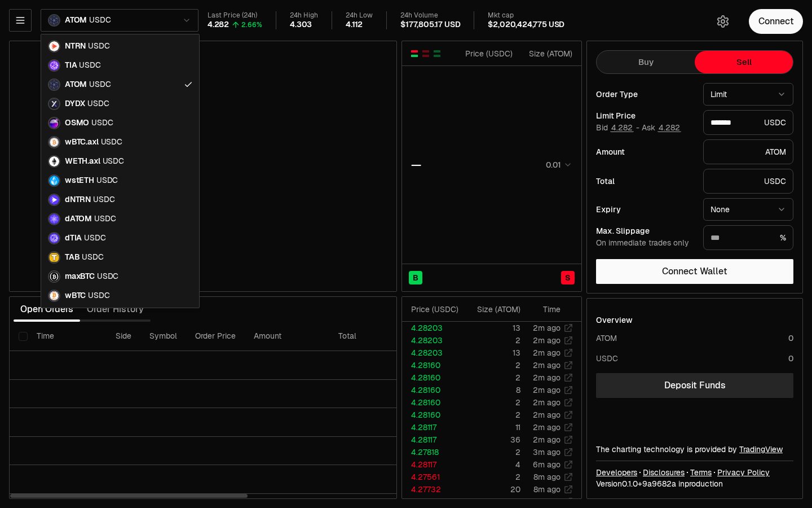 Image resolution: width=812 pixels, height=508 pixels. What do you see at coordinates (80, 277) in the screenshot?
I see `span: maxBTC` at bounding box center [80, 277].